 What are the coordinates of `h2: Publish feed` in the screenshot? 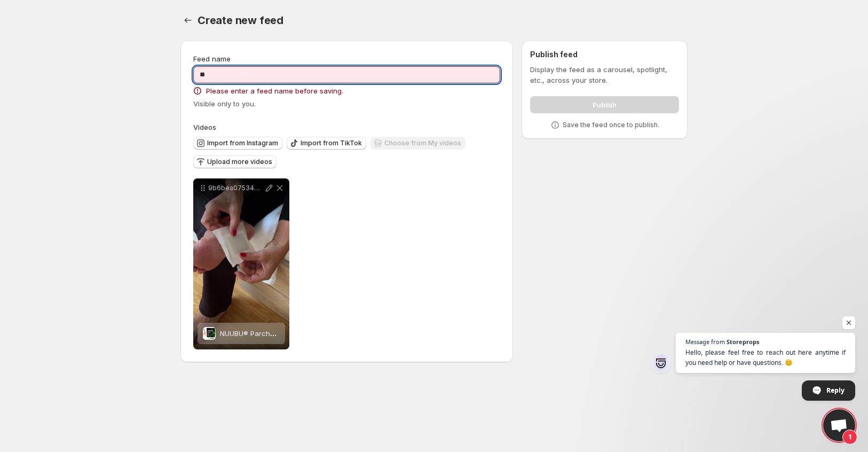 It's located at (604, 54).